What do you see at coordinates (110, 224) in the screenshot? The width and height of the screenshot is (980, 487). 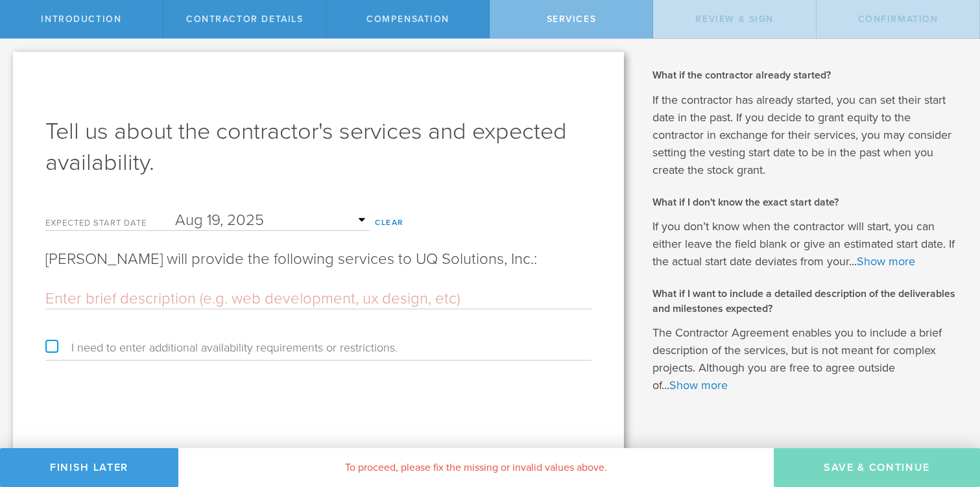 I see `label: Expected start date` at bounding box center [110, 224].